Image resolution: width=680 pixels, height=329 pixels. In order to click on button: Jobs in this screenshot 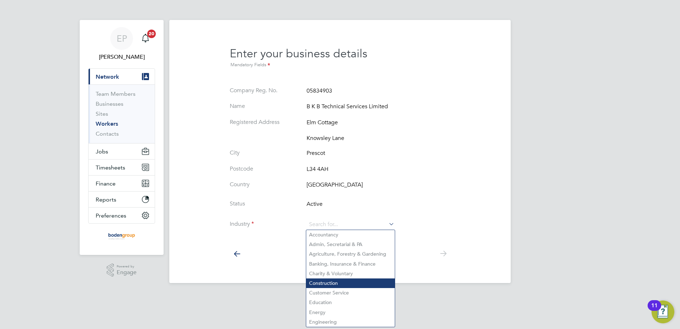, I will do `click(122, 151)`.